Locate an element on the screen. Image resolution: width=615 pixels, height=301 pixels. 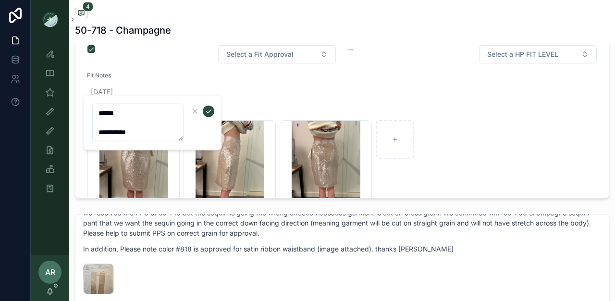
div: Hi Snow, is located at coordinates (342, 226).